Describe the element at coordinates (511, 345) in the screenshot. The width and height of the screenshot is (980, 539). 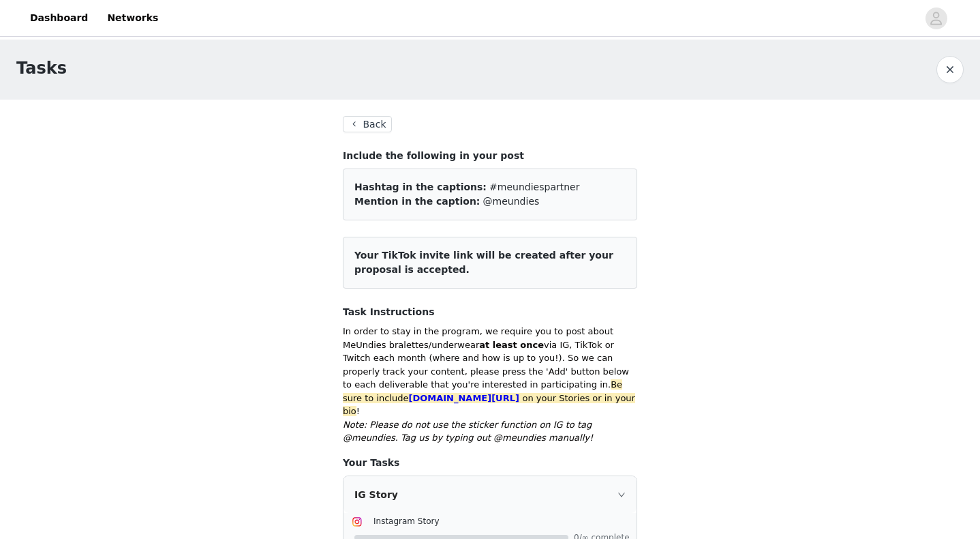
I see `strong: at least once` at that location.